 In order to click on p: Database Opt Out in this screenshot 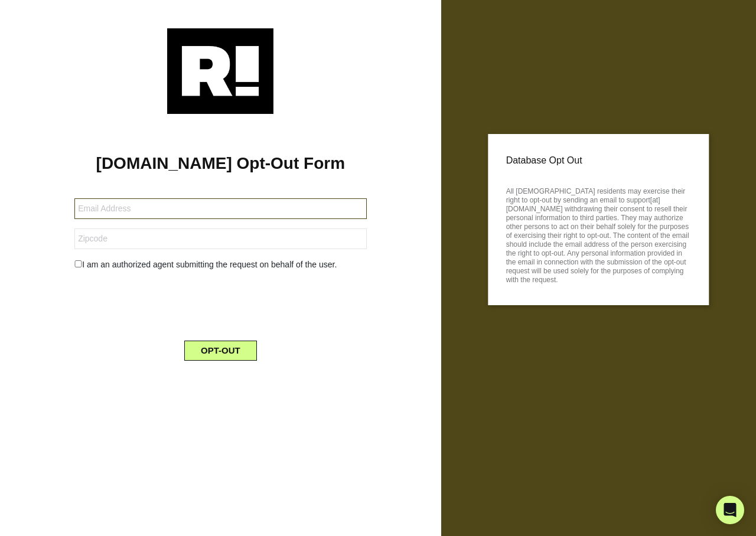, I will do `click(598, 161)`.